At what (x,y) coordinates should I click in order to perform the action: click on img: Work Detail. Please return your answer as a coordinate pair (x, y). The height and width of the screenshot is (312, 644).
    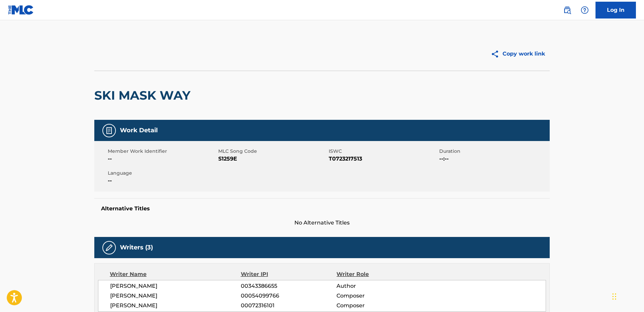
    Looking at the image, I should click on (109, 131).